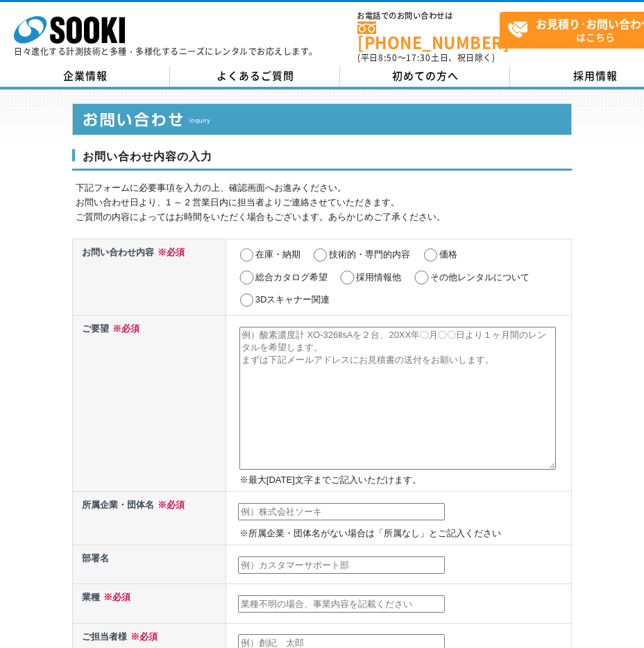  Describe the element at coordinates (388, 58) in the screenshot. I see `span: 8:50` at that location.